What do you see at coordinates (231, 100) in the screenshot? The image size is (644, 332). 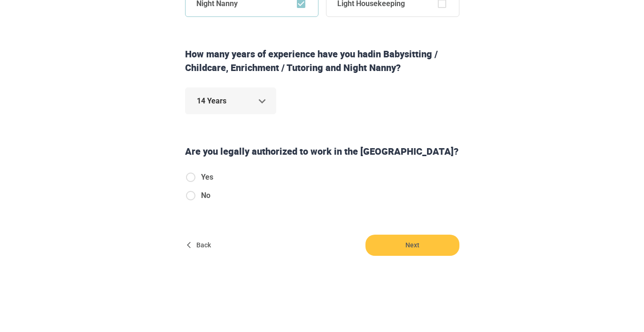 I see `div: 14 Years` at bounding box center [231, 100].